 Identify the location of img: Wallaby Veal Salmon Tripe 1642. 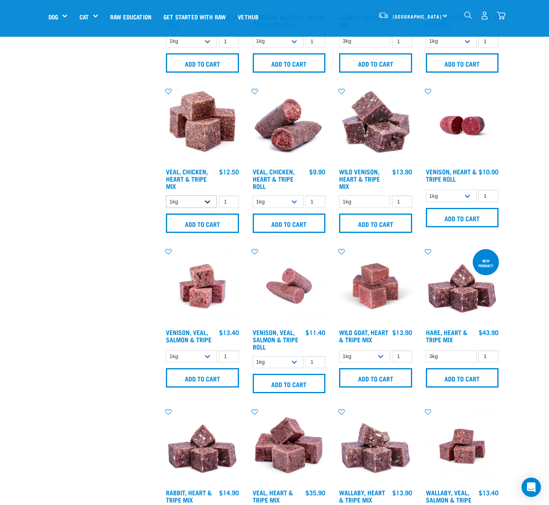
(462, 446).